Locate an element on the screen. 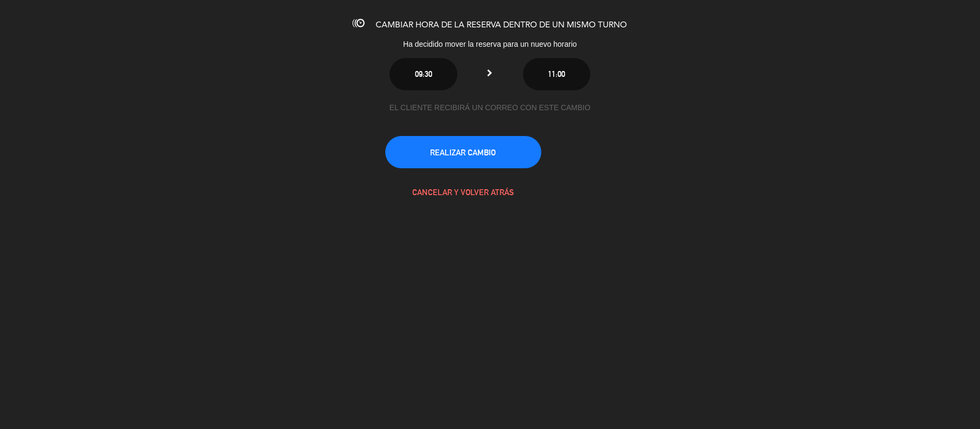 The image size is (980, 429). button: CANCELAR Y VOLVER ATRÁS is located at coordinates (463, 192).